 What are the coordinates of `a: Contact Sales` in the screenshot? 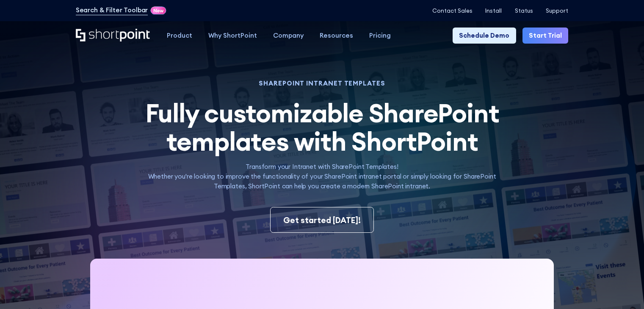 It's located at (452, 11).